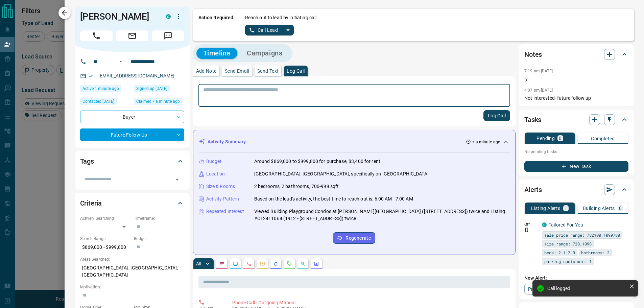 This screenshot has height=308, width=644. What do you see at coordinates (206, 71) in the screenshot?
I see `p: Add Note` at bounding box center [206, 71].